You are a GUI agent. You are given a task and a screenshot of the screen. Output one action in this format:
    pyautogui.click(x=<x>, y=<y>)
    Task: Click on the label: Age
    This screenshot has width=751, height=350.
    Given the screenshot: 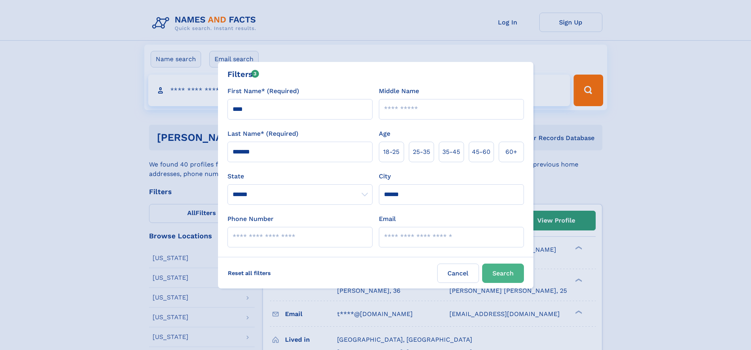 What is the action you would take?
    pyautogui.click(x=384, y=134)
    